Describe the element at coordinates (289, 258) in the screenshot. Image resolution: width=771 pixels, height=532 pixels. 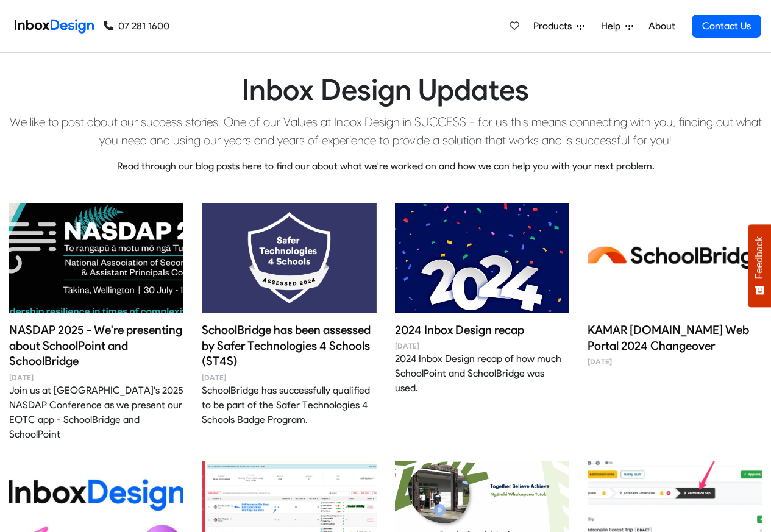
I see `img: SchoolBridge has been assessed by Safer Technologies 4 Schools (ST4S) image` at that location.